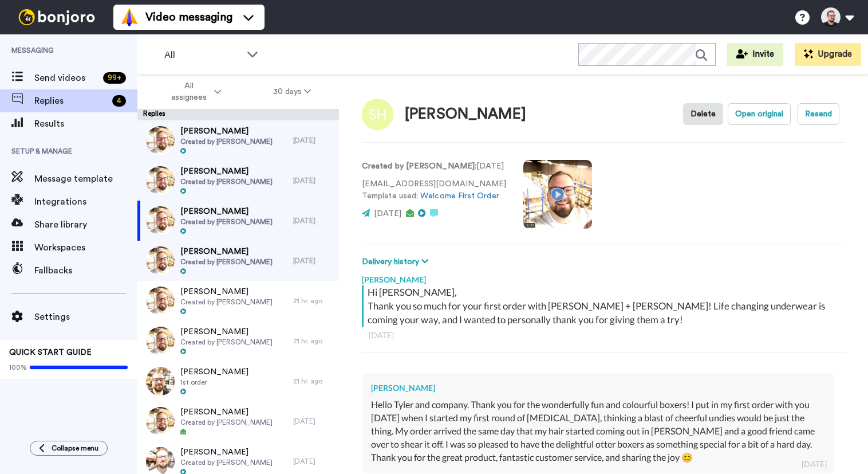 This screenshot has width=868, height=474. Describe the element at coordinates (397, 262) in the screenshot. I see `button: Delivery history` at that location.